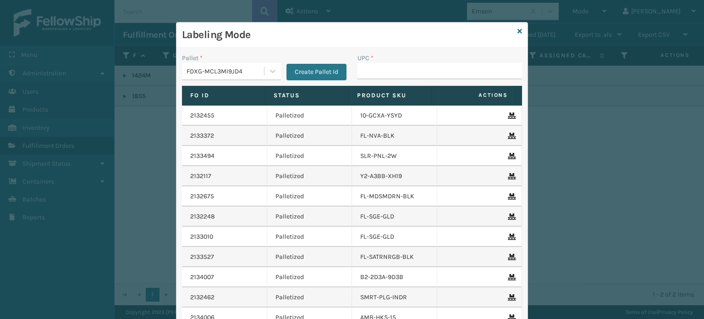 This screenshot has width=704, height=319. What do you see at coordinates (202, 156) in the screenshot?
I see `a: 2133494` at bounding box center [202, 156].